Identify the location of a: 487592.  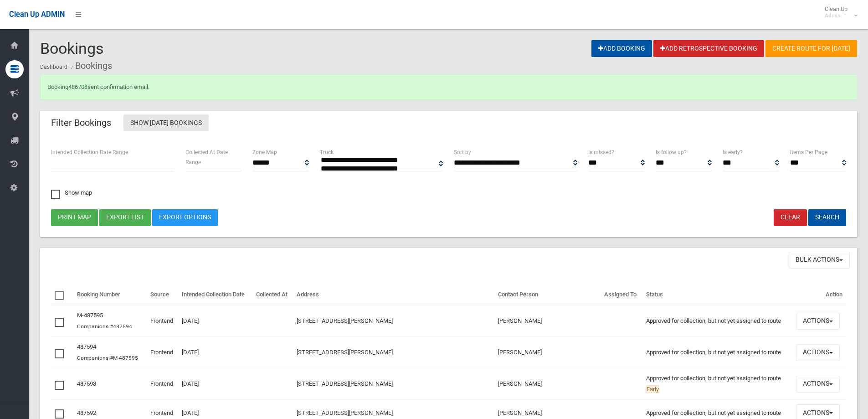
(86, 412).